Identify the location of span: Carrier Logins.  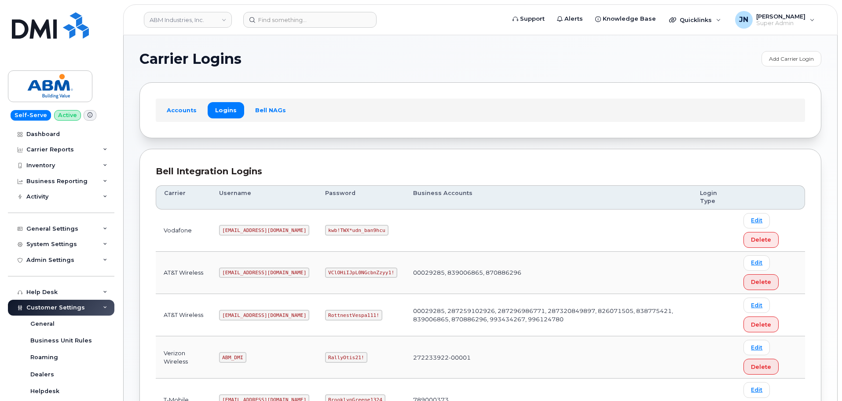
(191, 59).